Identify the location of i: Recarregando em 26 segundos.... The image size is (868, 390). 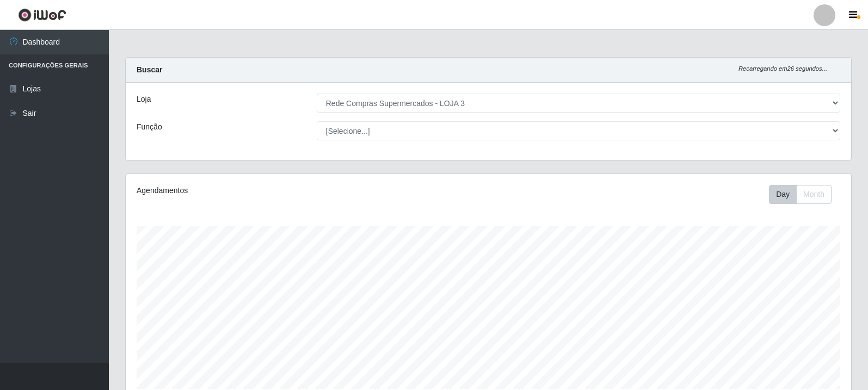
(783, 69).